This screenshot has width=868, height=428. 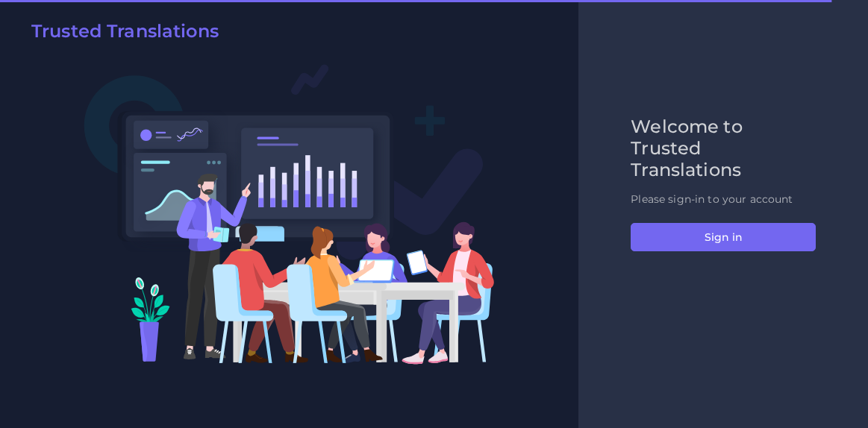 What do you see at coordinates (124, 31) in the screenshot?
I see `h2: Trusted Translations` at bounding box center [124, 31].